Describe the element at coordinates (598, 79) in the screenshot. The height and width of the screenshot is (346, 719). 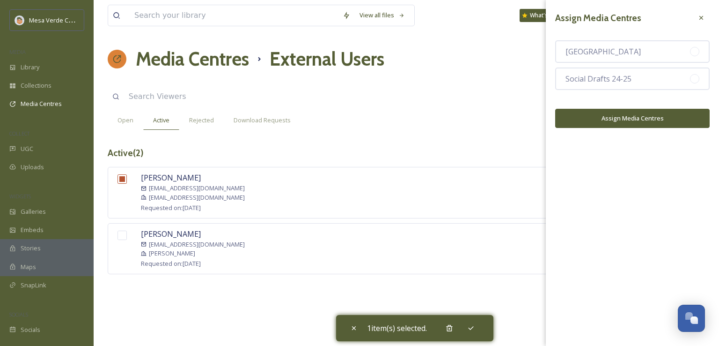
I see `span: Social Drafts 24-25` at that location.